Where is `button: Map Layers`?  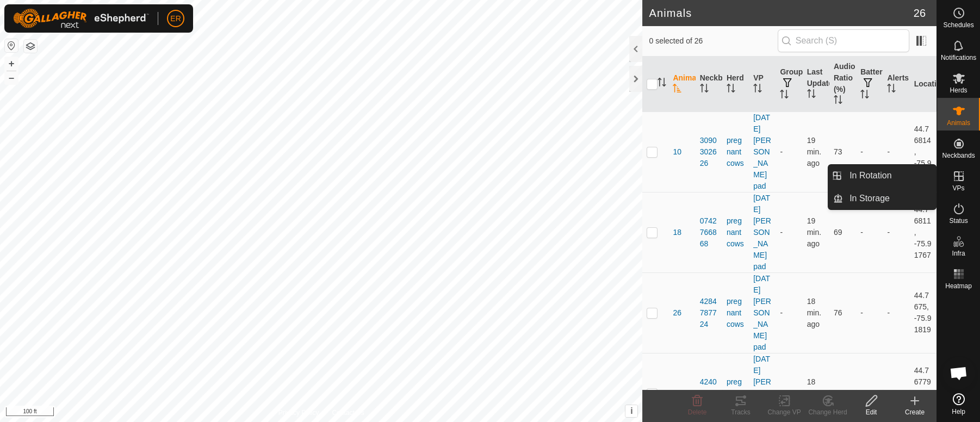
button: Map Layers is located at coordinates (31, 47).